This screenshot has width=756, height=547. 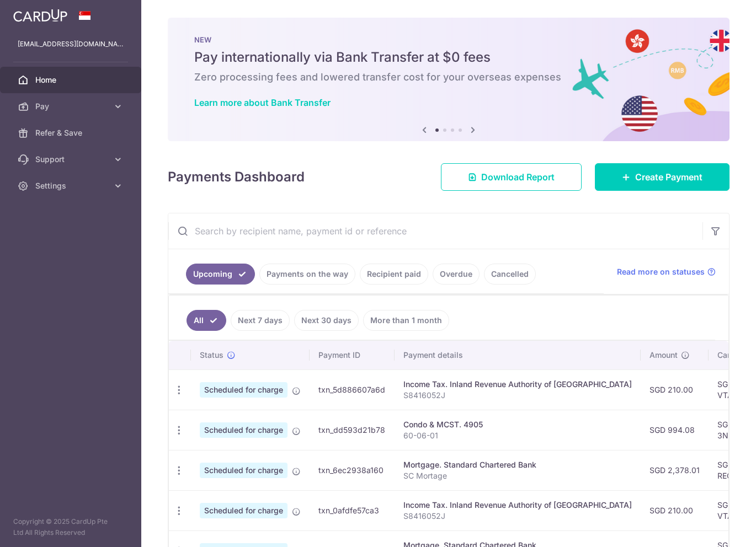 I want to click on a: Learn more about Bank Transfer, so click(x=262, y=103).